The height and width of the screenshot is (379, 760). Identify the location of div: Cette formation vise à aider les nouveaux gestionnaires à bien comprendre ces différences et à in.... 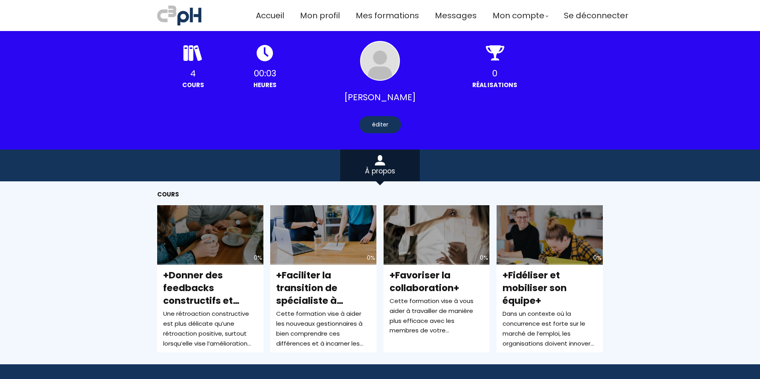
(323, 329).